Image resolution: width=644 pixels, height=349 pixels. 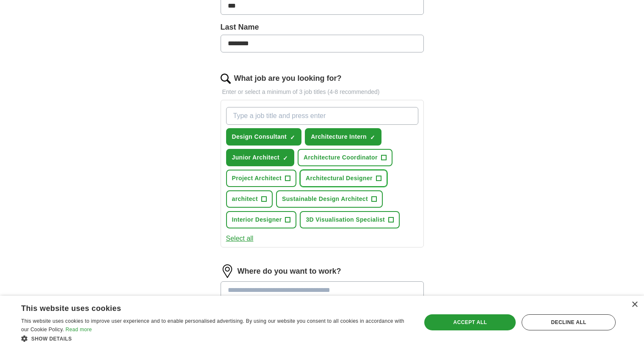 I want to click on span: 3D Visualisation Specialist, so click(x=345, y=220).